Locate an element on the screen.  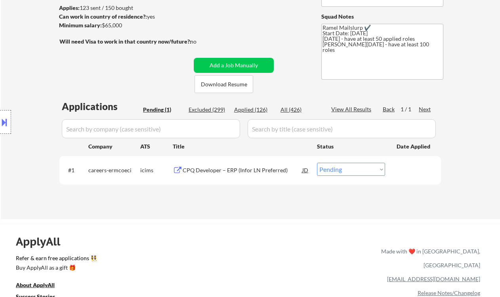
button: Download Resume is located at coordinates (224, 84).